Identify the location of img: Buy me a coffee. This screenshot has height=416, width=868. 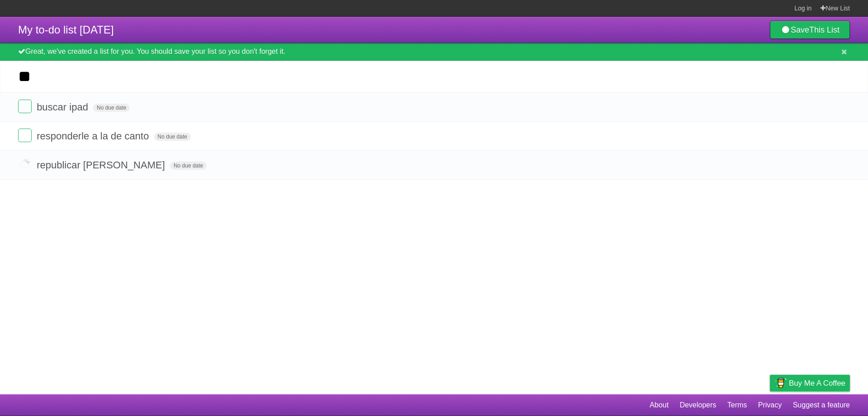
(780, 383).